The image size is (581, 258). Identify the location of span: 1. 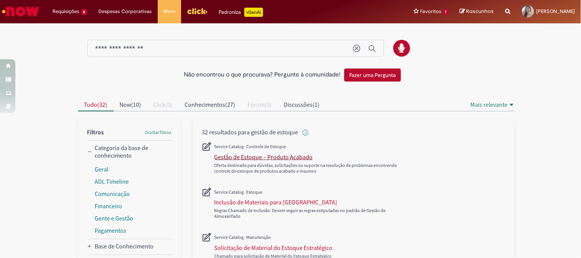
(445, 12).